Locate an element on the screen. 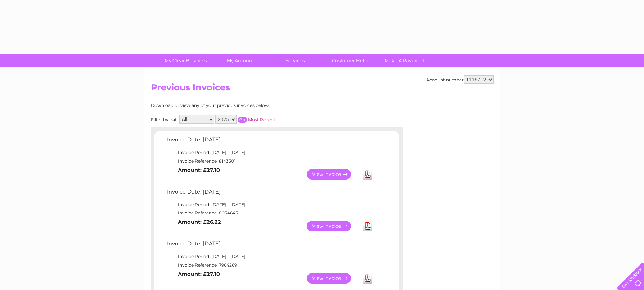  a: Most Recent is located at coordinates (262, 120).